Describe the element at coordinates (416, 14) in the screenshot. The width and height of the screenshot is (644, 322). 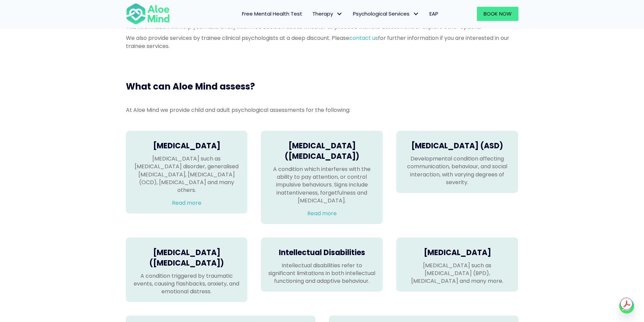
I see `span: Psychological Services: submenu` at that location.